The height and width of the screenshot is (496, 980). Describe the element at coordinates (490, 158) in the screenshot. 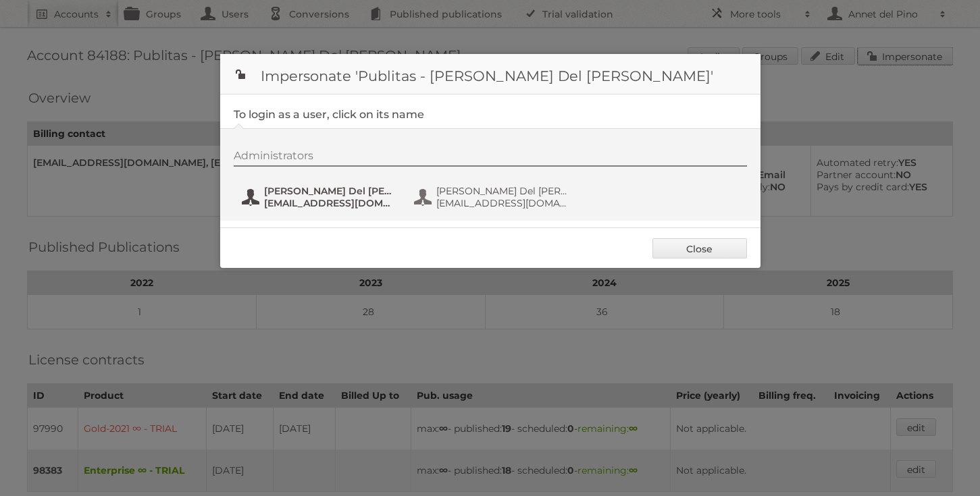

I see `div: Administrators` at that location.